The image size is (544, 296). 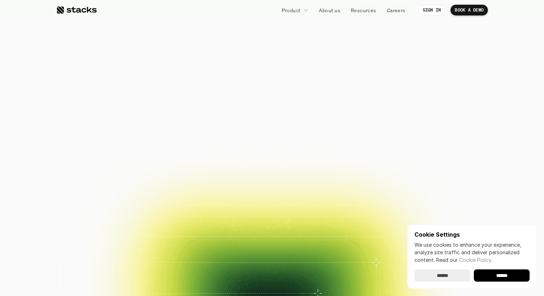 I want to click on p: Product, so click(x=291, y=10).